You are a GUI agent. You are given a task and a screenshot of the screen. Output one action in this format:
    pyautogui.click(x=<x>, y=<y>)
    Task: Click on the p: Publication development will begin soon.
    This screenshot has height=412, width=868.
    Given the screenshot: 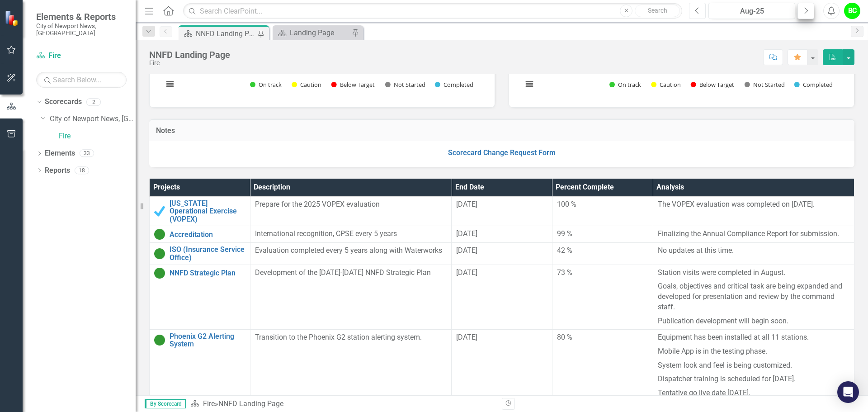 What is the action you would take?
    pyautogui.click(x=754, y=320)
    